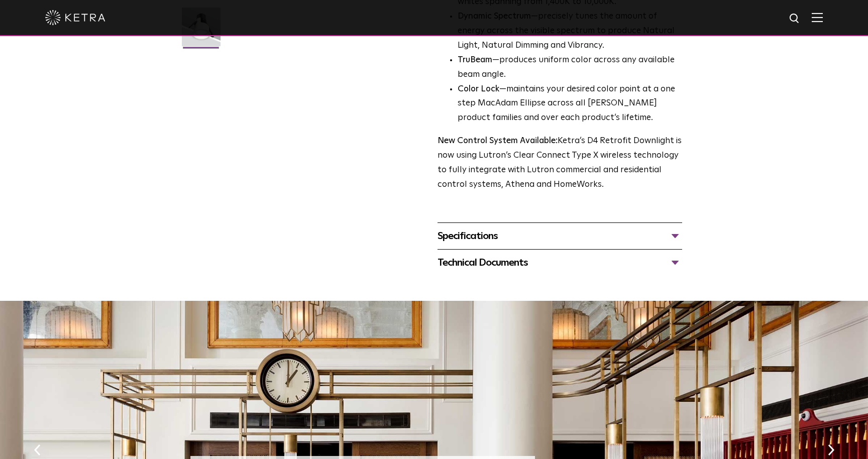 The image size is (868, 459). Describe the element at coordinates (475, 60) in the screenshot. I see `strong: TruBeam` at that location.